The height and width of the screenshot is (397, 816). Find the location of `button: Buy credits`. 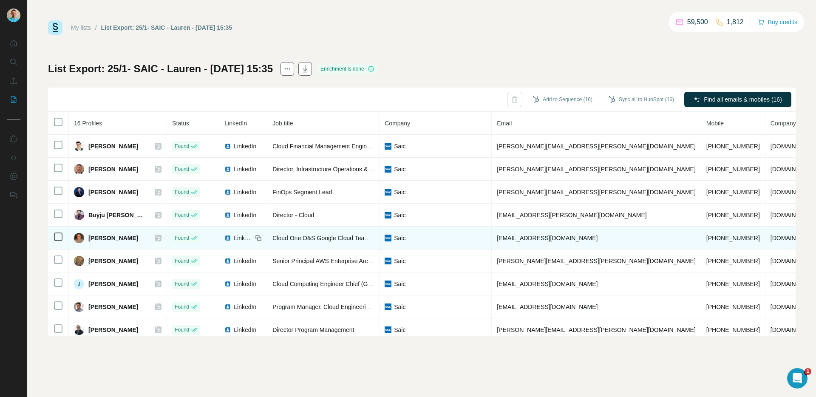

button: Buy credits is located at coordinates (778, 22).